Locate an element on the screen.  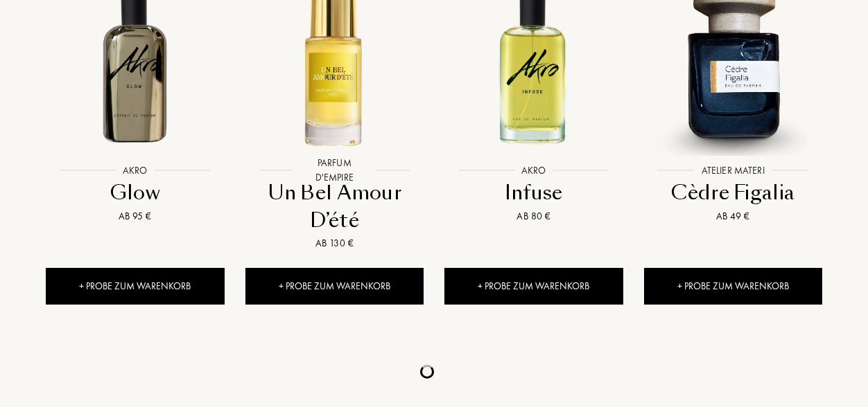
div: Infuse is located at coordinates (534, 192).